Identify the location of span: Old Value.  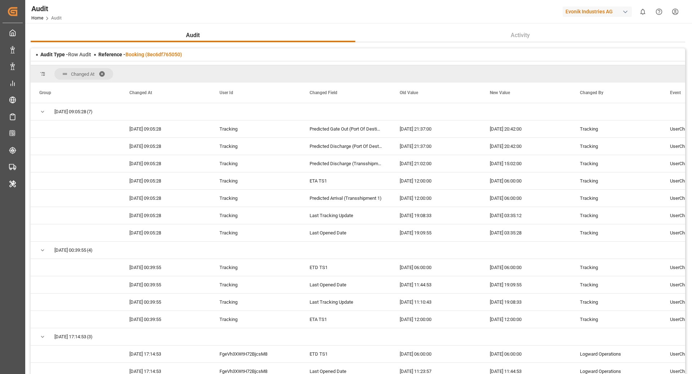
(408, 93).